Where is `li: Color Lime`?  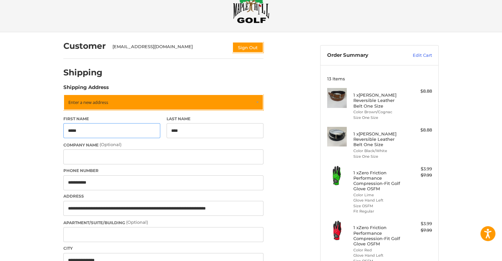 li: Color Lime is located at coordinates (379, 195).